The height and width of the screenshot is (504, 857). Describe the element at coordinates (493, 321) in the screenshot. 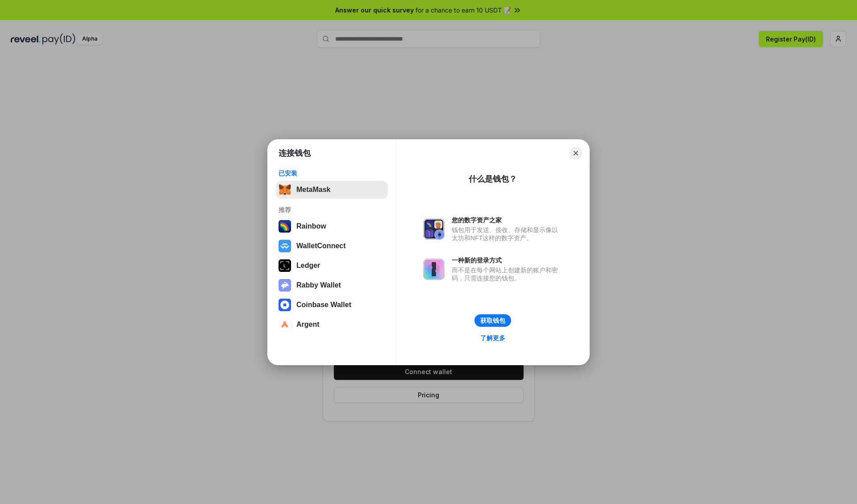

I see `button: 获取钱包` at that location.